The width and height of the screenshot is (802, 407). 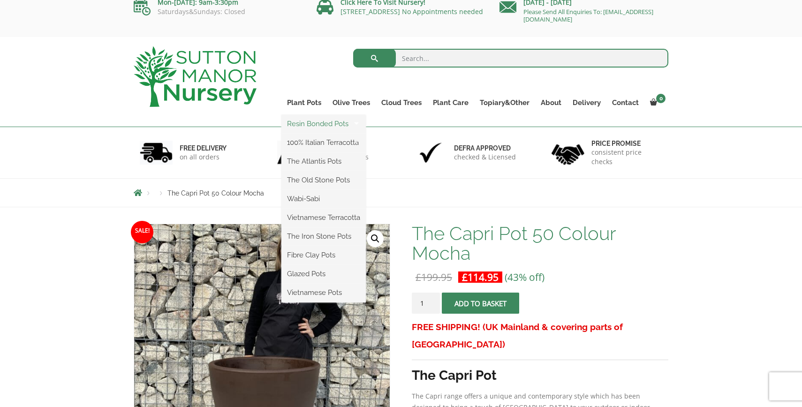 What do you see at coordinates (505, 103) in the screenshot?
I see `a: Topiary&Other` at bounding box center [505, 103].